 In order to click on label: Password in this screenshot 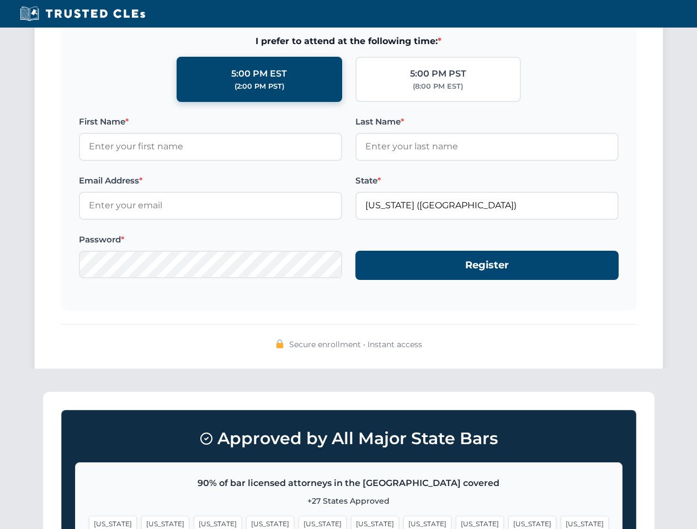, I will do `click(210, 240)`.